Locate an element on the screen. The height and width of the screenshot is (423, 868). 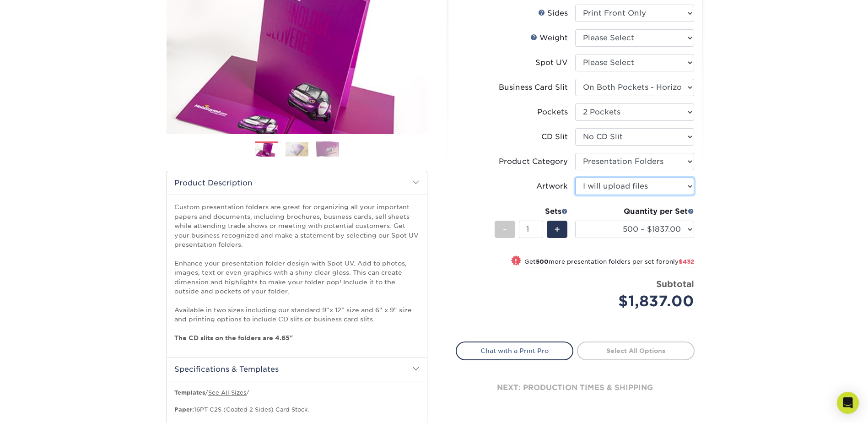
span: only is located at coordinates (680, 261).